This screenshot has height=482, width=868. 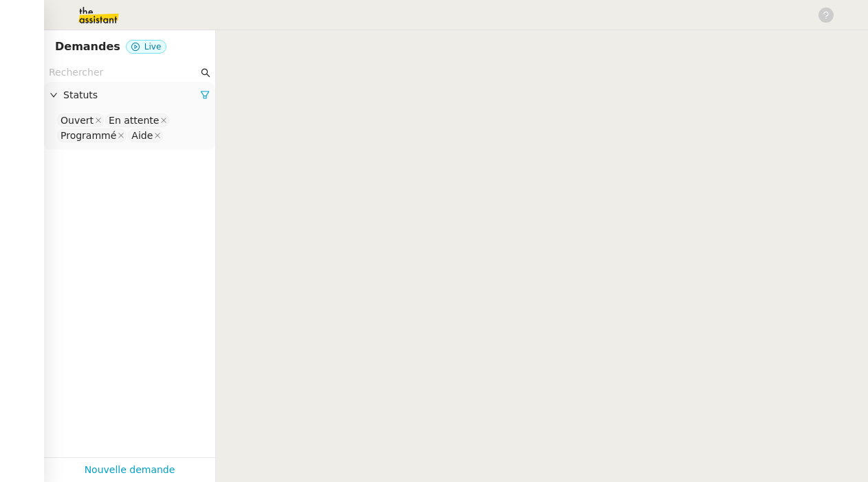 I want to click on nz-select-item: Ouvert, so click(x=80, y=120).